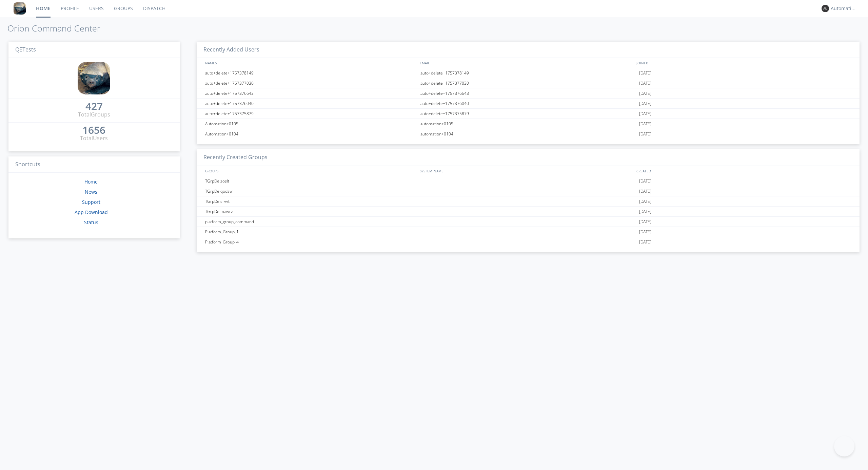 The image size is (868, 470). Describe the element at coordinates (528, 134) in the screenshot. I see `div: automation+0104` at that location.